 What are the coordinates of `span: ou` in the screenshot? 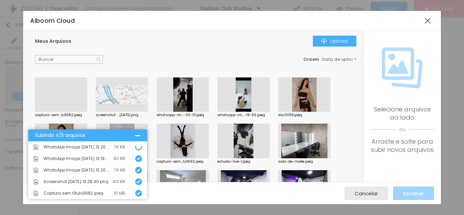 It's located at (402, 129).